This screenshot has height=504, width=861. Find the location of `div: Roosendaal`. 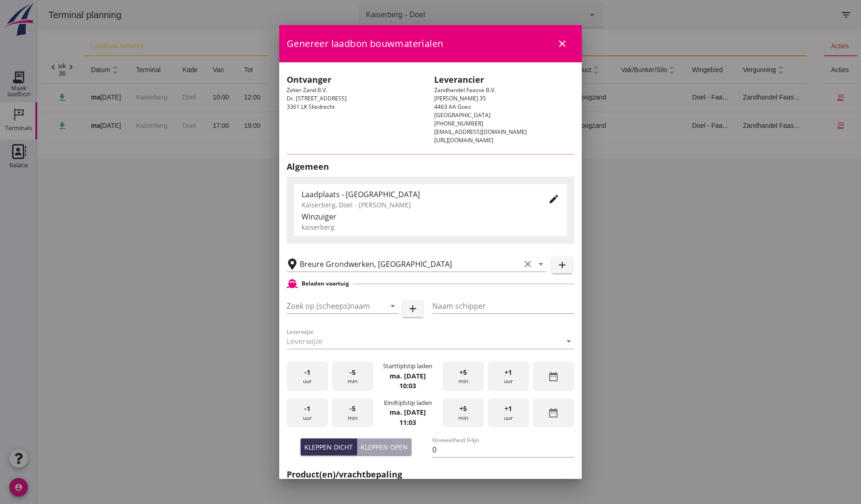

div: Roosendaal is located at coordinates (379, 97).